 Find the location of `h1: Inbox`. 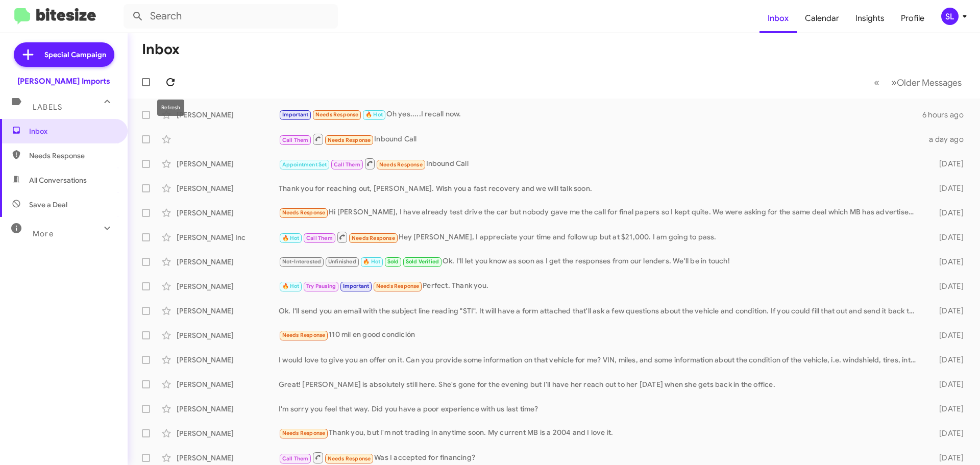

h1: Inbox is located at coordinates (161, 50).